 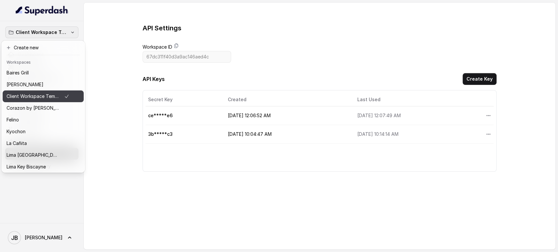 What do you see at coordinates (43, 62) in the screenshot?
I see `header: Workspaces` at bounding box center [43, 62].